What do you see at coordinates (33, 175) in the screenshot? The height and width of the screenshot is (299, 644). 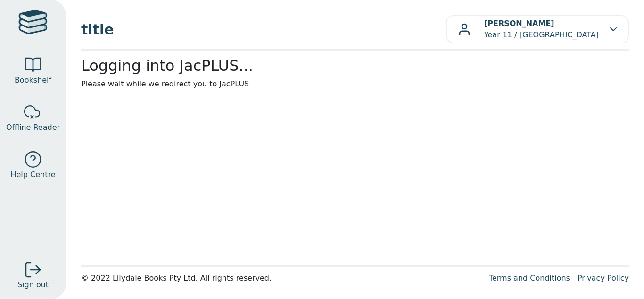 I see `span: Help Centre` at bounding box center [33, 175].